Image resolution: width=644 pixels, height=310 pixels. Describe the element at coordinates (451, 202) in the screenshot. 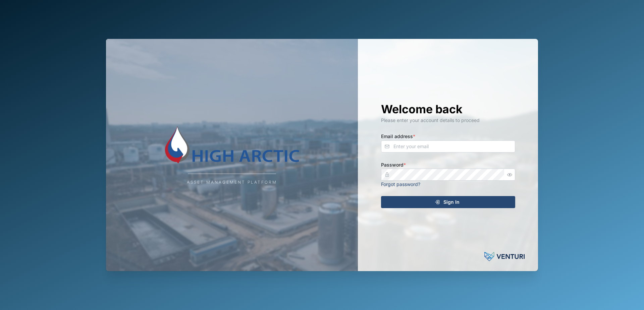

I see `span: Sign In` at that location.